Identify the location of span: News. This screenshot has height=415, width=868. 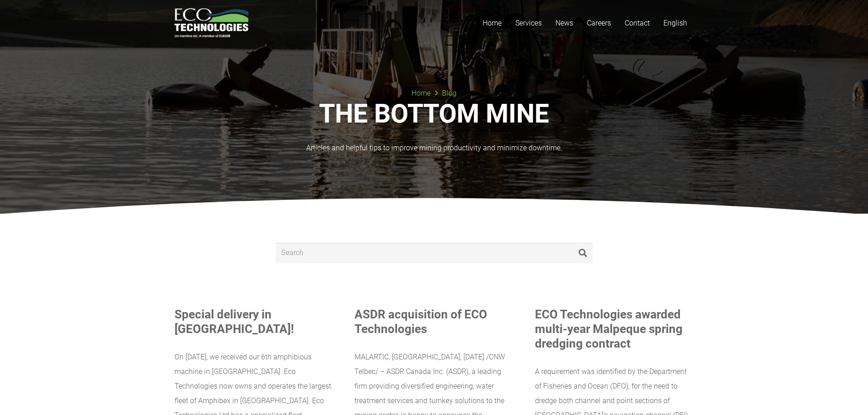
(564, 23).